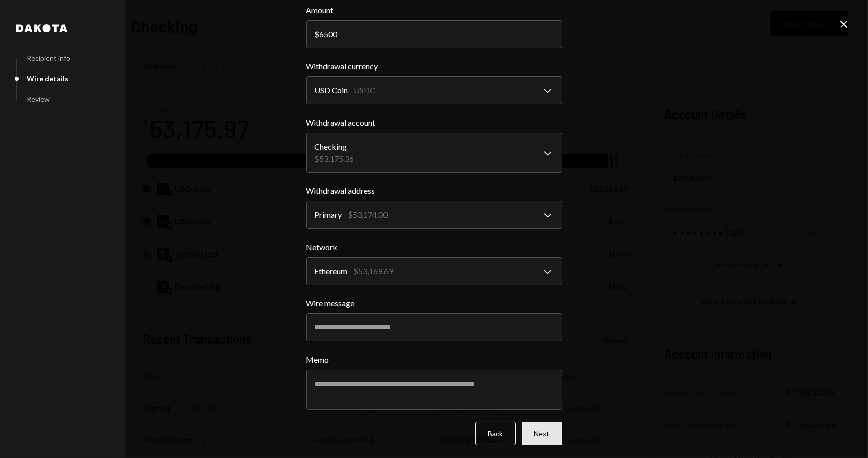 The height and width of the screenshot is (458, 868). What do you see at coordinates (434, 247) in the screenshot?
I see `label: Network` at bounding box center [434, 247].